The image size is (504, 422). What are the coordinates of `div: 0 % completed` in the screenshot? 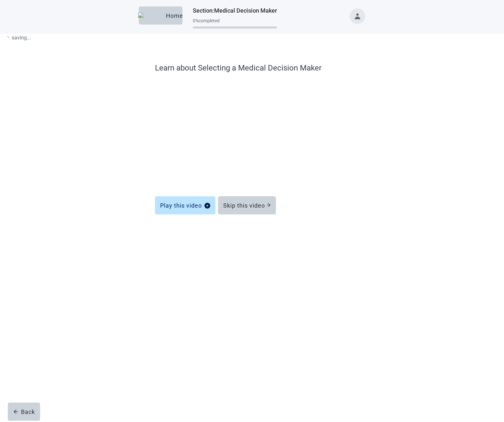 It's located at (235, 21).